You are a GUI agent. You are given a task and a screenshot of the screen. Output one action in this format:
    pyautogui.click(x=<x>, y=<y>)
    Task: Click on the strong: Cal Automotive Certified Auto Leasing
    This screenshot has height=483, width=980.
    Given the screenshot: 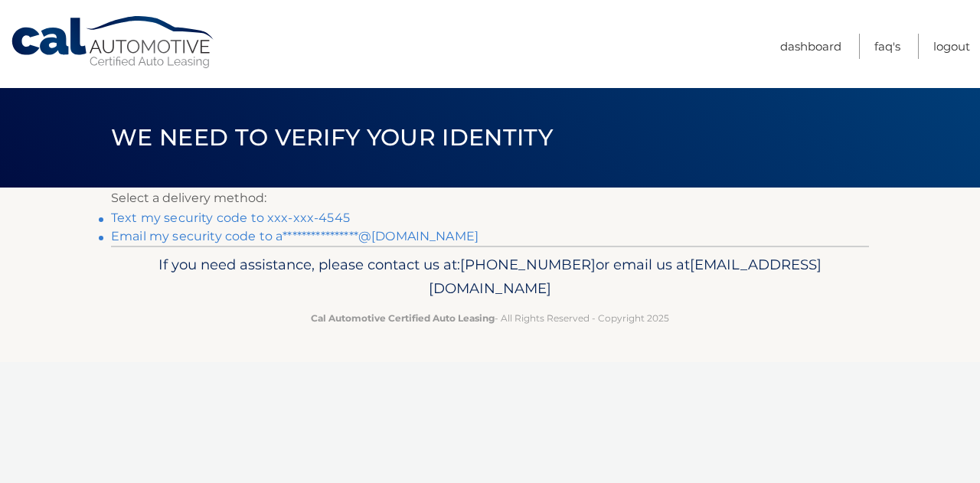 What is the action you would take?
    pyautogui.click(x=403, y=317)
    